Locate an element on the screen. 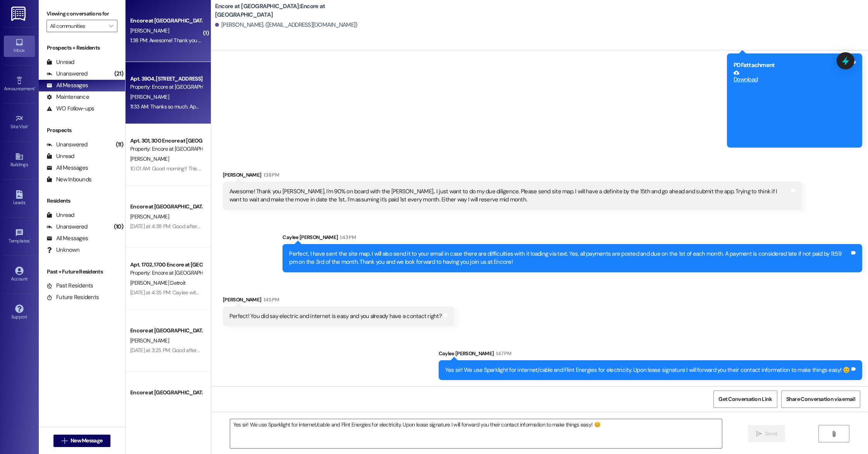  img: ResiDesk Logo is located at coordinates (19, 14).